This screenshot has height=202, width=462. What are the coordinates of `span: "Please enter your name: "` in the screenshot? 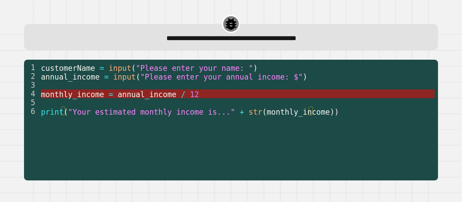 It's located at (194, 68).